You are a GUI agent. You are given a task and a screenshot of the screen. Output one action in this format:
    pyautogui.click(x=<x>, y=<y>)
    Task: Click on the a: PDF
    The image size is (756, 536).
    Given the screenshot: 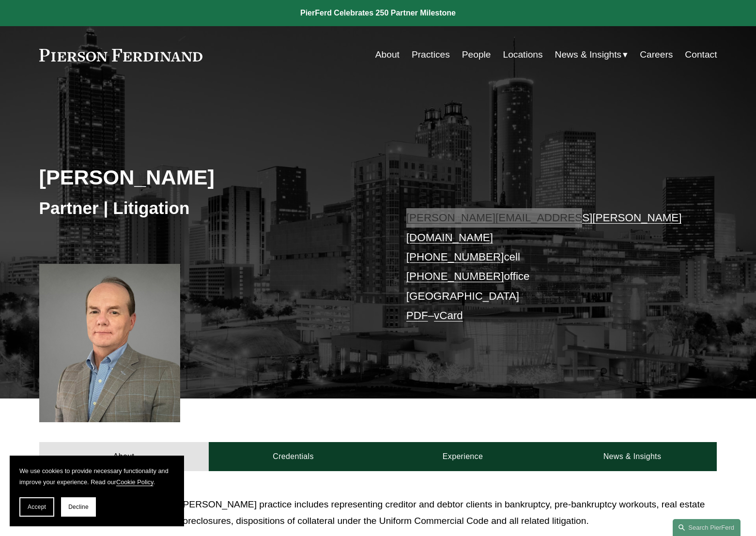 What is the action you would take?
    pyautogui.click(x=417, y=315)
    